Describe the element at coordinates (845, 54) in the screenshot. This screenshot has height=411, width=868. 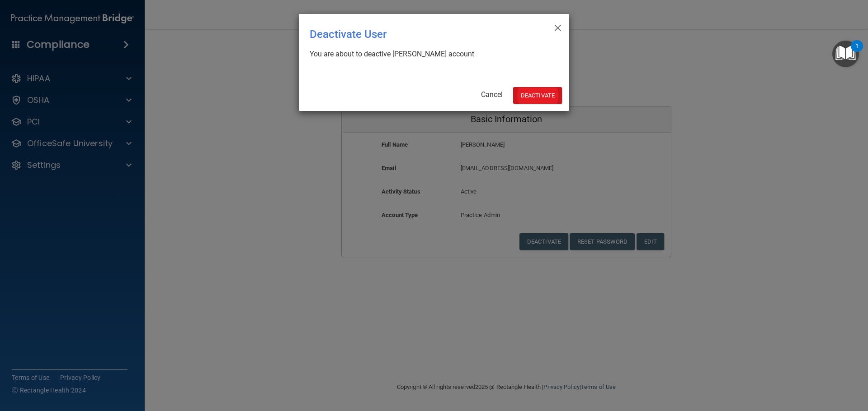
I see `button: Open Resource Center, 1 new notification` at that location.